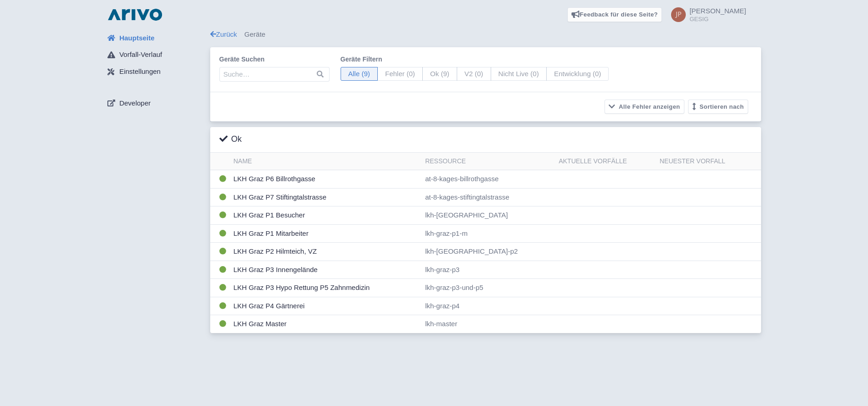 Image resolution: width=868 pixels, height=406 pixels. What do you see at coordinates (708, 162) in the screenshot?
I see `th: Neuester Vorfall` at bounding box center [708, 162].